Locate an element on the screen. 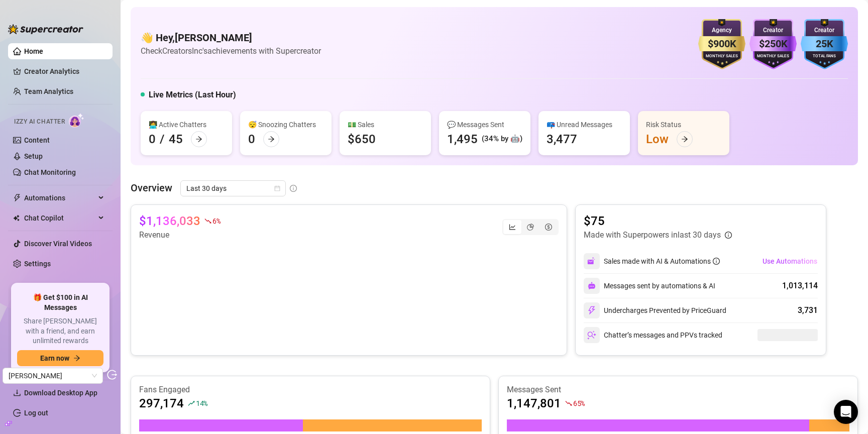 The image size is (868, 434). span: 6 % is located at coordinates (216, 220).